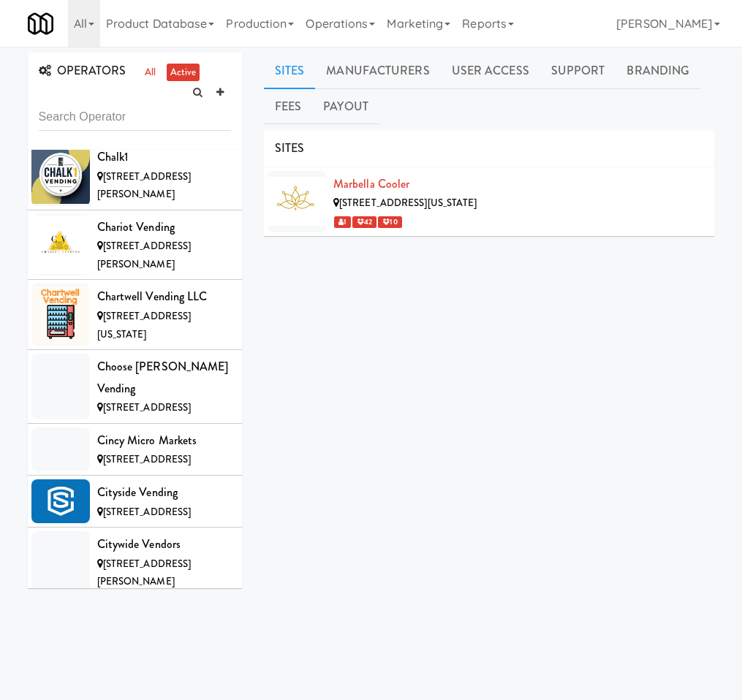 The image size is (742, 700). What do you see at coordinates (164, 441) in the screenshot?
I see `div: Cincy Micro Markets` at bounding box center [164, 441].